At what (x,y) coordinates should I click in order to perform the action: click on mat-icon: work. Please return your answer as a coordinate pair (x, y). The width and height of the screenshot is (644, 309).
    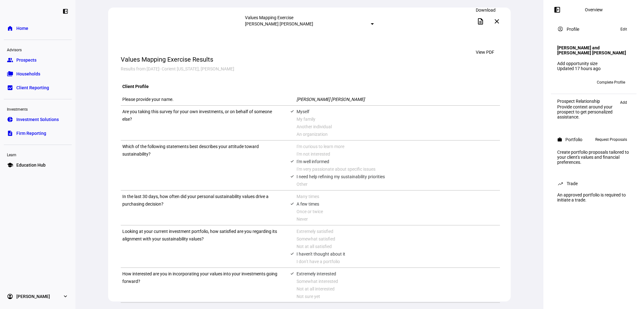
    Looking at the image, I should click on (559, 140).